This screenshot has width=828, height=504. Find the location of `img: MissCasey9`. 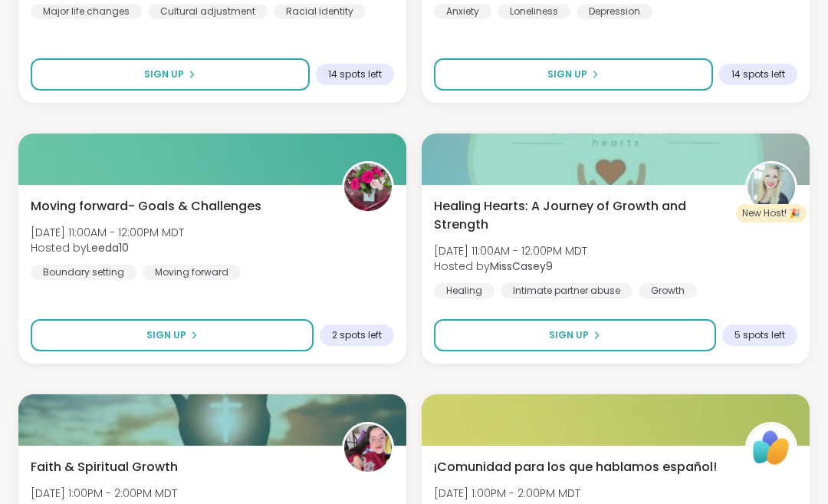

img: MissCasey9 is located at coordinates (771, 188).